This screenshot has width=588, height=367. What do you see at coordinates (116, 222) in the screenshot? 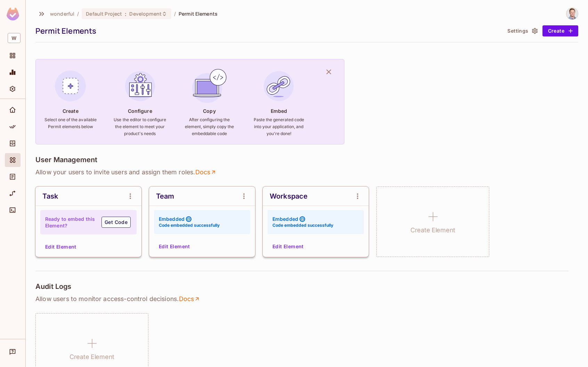
I see `button: Get Code` at bounding box center [116, 222].